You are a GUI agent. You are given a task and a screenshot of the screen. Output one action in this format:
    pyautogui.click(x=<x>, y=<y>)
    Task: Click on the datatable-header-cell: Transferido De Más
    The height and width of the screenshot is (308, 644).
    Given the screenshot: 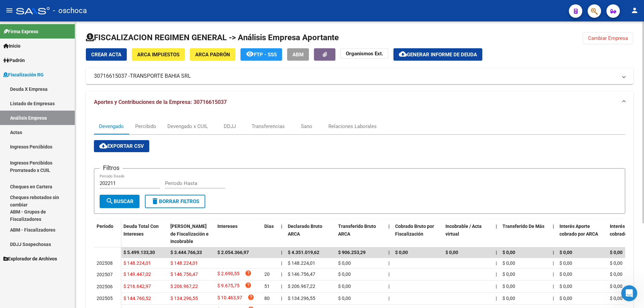 What is the action you would take?
    pyautogui.click(x=525, y=234)
    